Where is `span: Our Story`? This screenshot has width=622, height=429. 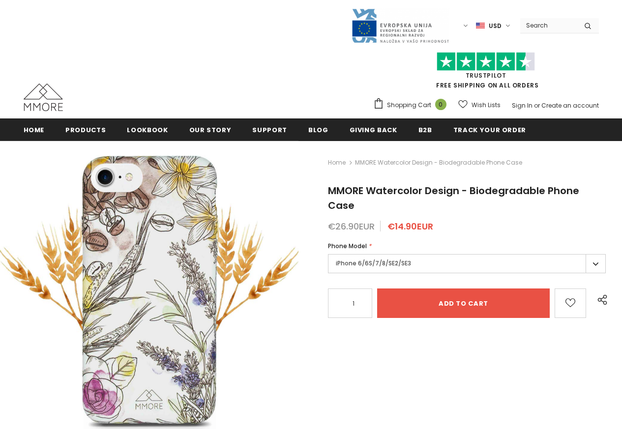 span: Our Story is located at coordinates (210, 130).